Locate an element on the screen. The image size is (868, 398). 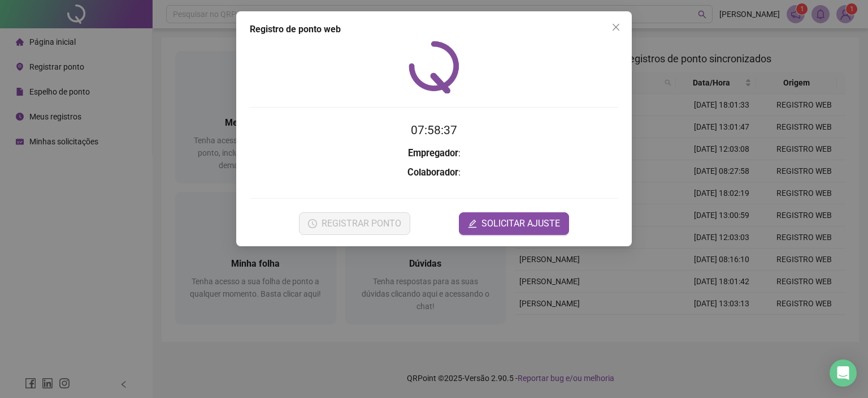
button: REGISTRAR PONTO is located at coordinates (354, 223).